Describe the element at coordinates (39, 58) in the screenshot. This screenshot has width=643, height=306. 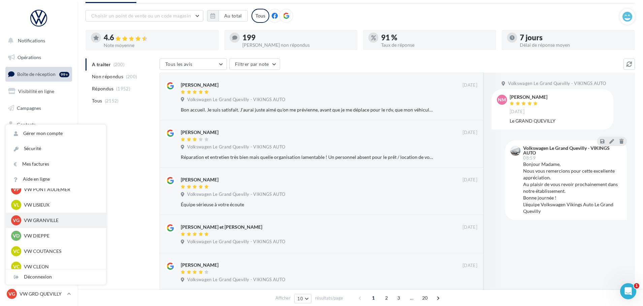
I see `a: Opérations` at that location.